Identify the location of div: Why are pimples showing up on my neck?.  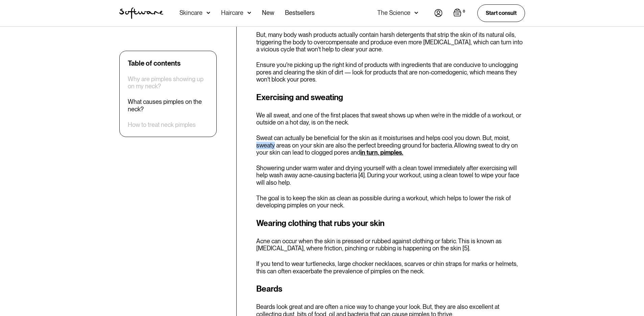
(168, 82).